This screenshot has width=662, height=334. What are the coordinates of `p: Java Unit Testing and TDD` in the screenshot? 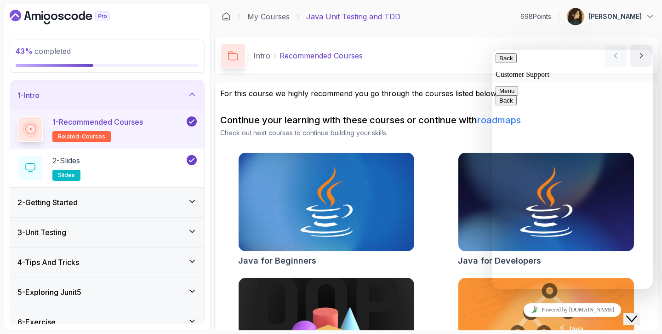 It's located at (353, 17).